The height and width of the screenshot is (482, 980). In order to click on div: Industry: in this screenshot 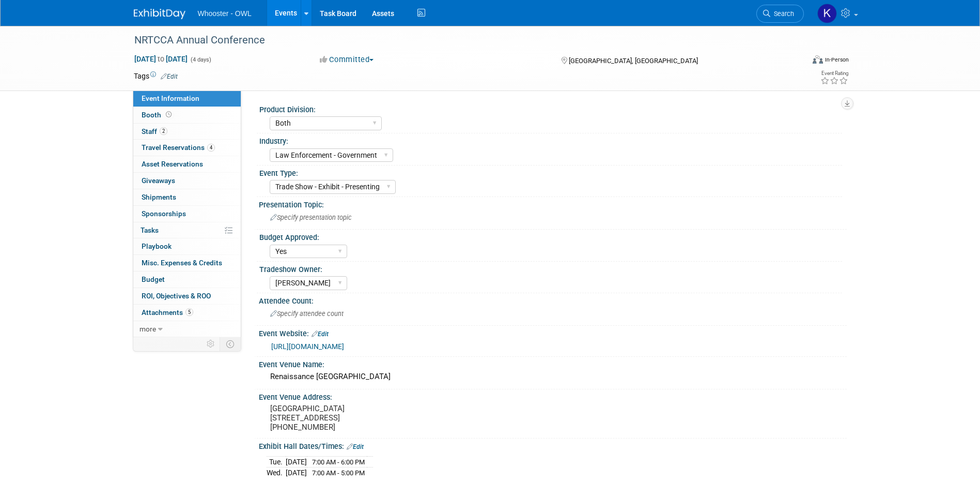, I will do `click(551, 140)`.